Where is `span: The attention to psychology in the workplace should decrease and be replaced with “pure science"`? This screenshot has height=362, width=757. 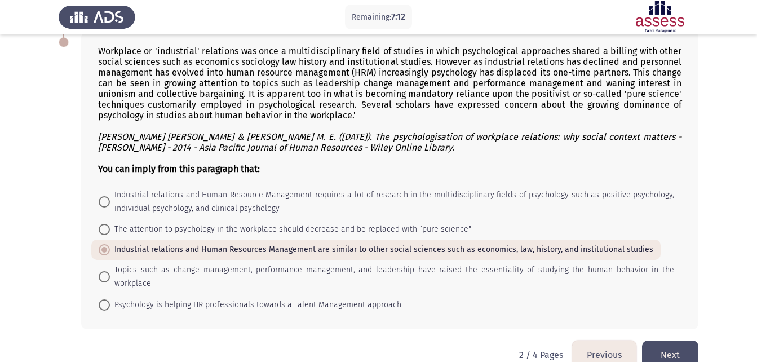
span: The attention to psychology in the workplace should decrease and be replaced with “pure science" is located at coordinates (290, 229).